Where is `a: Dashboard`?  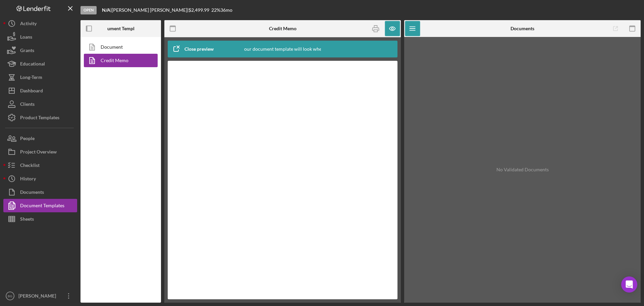
a: Dashboard is located at coordinates (40, 91).